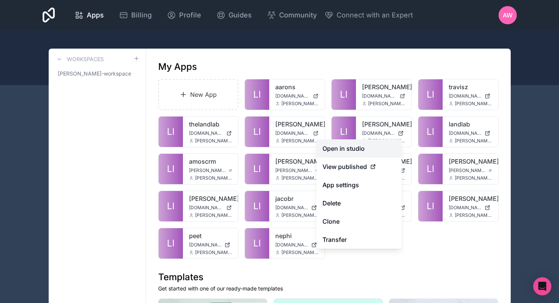  What do you see at coordinates (211, 161) in the screenshot?
I see `a: amoscrm` at bounding box center [211, 161].